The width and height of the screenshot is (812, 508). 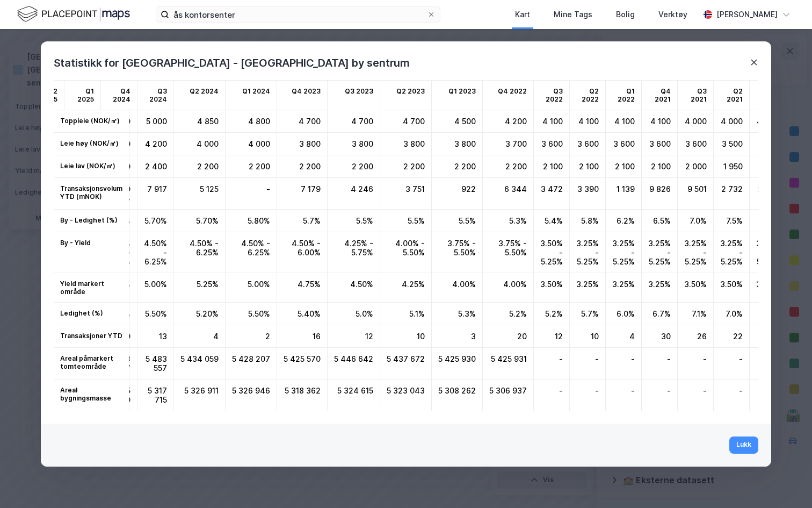 I want to click on div: 9 826, so click(x=659, y=193).